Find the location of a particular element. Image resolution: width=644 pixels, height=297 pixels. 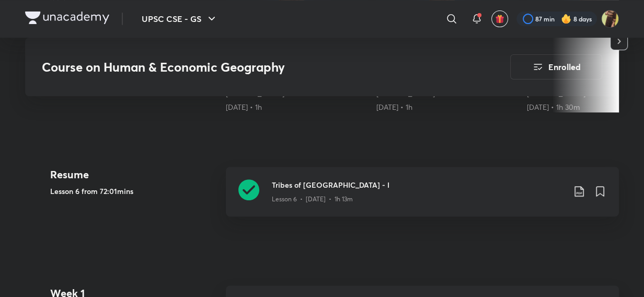

button: UPSC CSE - GS is located at coordinates (180, 19).